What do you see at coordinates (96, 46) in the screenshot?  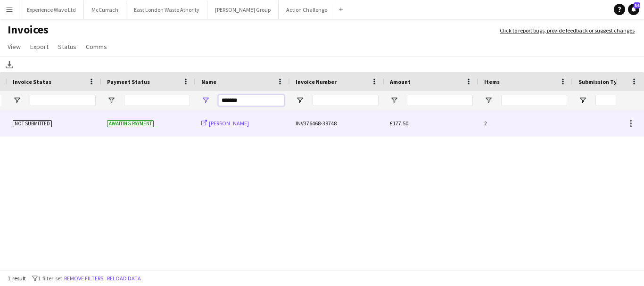 I see `span: Comms` at bounding box center [96, 46].